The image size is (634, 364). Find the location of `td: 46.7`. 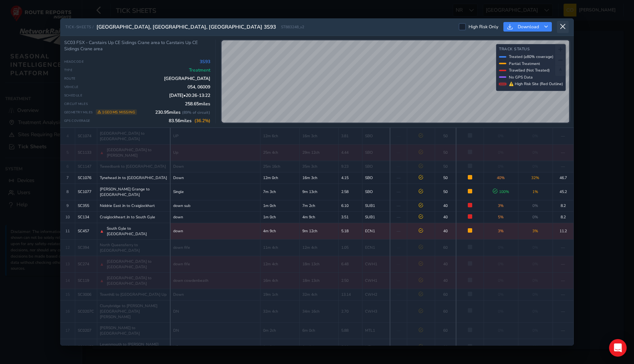

td: 46.7 is located at coordinates (563, 178).